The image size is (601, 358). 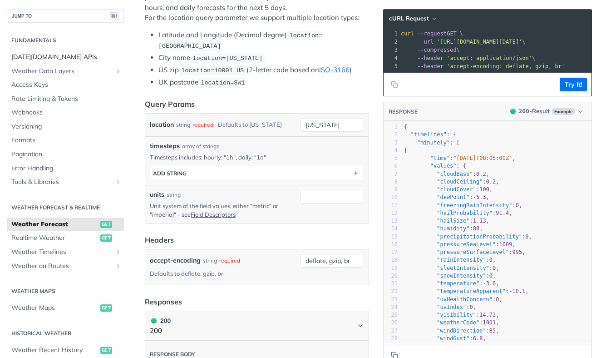 I want to click on button: JUMP TO⌘/, so click(x=65, y=16).